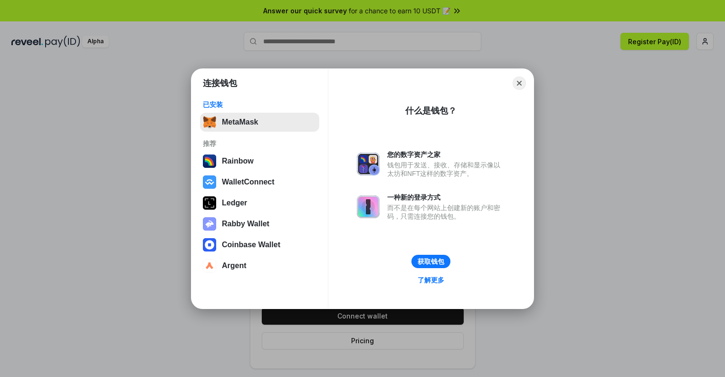 This screenshot has width=725, height=377. I want to click on button: Rabby Wallet, so click(259, 224).